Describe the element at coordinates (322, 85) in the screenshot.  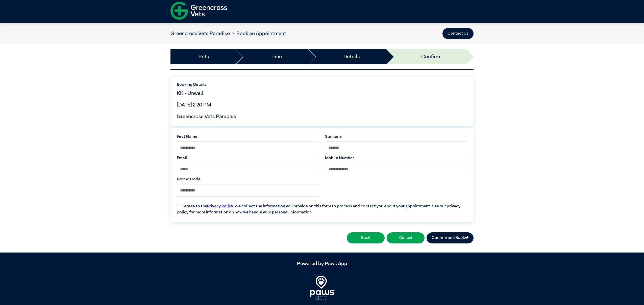
I see `label: Booking Details` at that location.